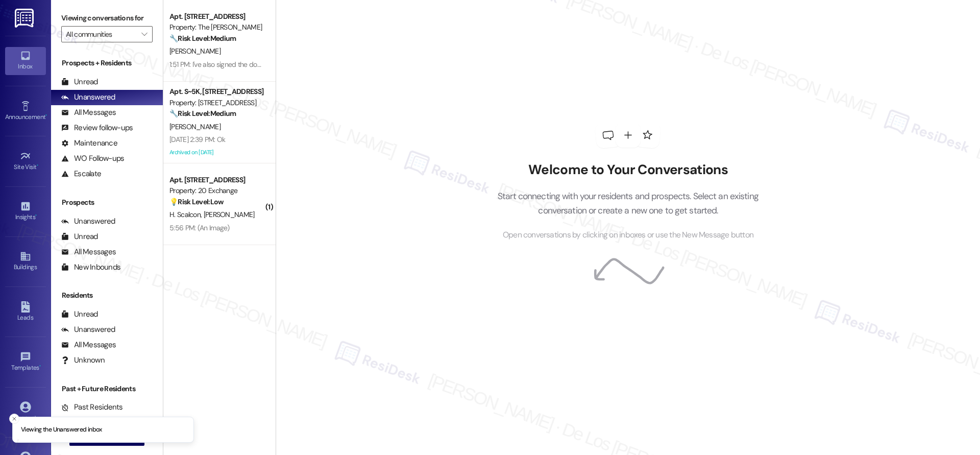 This screenshot has height=455, width=980. Describe the element at coordinates (628, 235) in the screenshot. I see `span: Open conversations by clicking on inboxes or use the New Message button` at that location.